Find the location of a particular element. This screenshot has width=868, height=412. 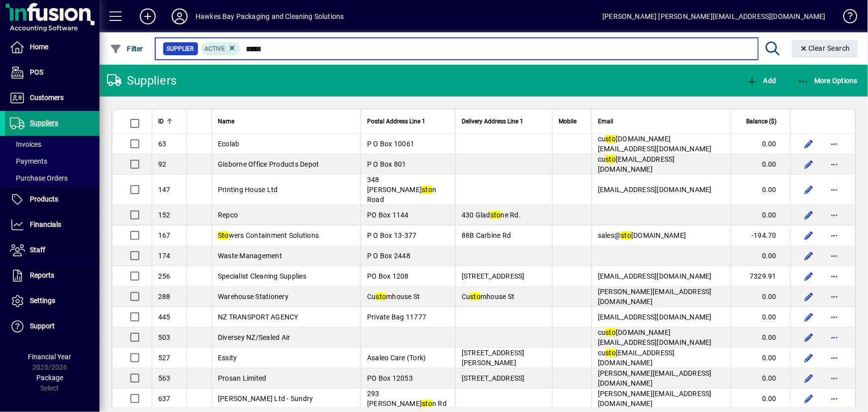

em: Sto is located at coordinates (224, 235).